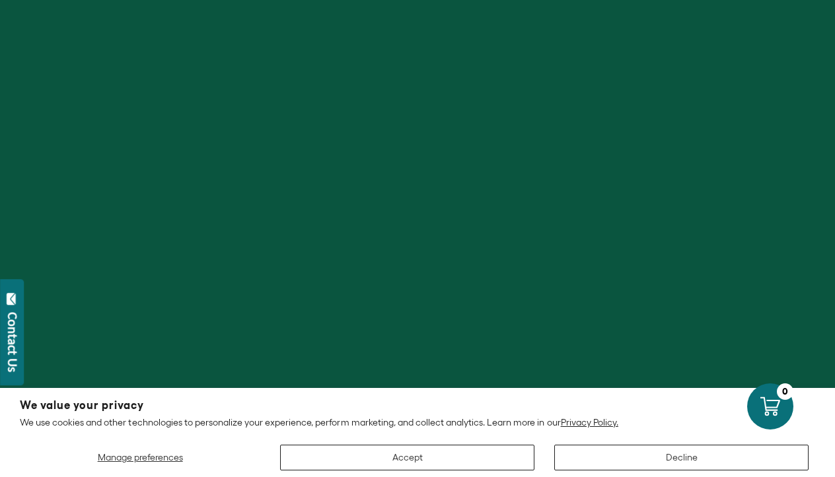 This screenshot has height=477, width=835. I want to click on button: Manage preferences, so click(140, 458).